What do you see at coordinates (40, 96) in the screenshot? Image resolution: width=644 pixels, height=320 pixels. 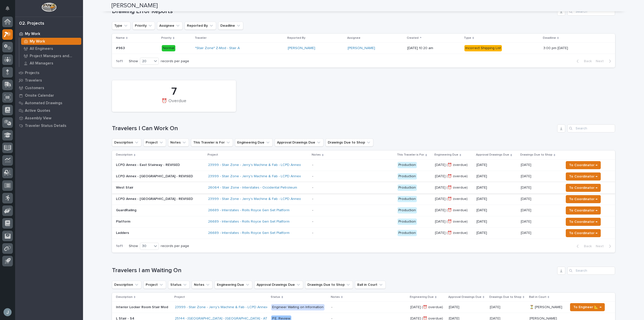 I see `p: Onsite Calendar` at bounding box center [40, 96].